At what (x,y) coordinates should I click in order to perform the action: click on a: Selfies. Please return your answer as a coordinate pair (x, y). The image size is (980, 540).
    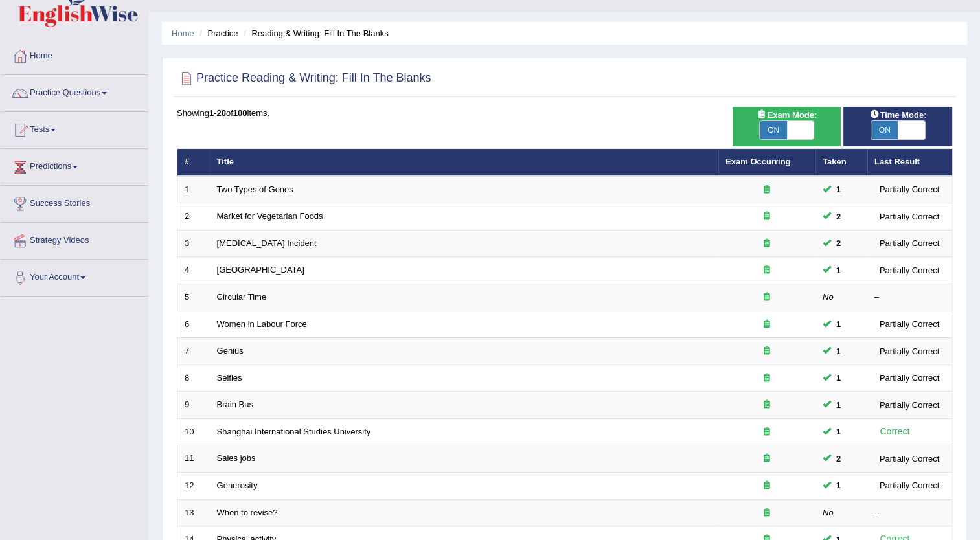
    Looking at the image, I should click on (229, 377).